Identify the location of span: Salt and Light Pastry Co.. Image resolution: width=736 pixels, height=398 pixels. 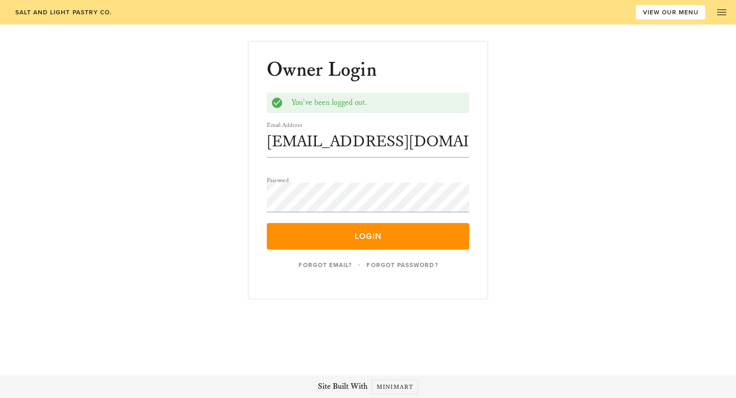
(63, 12).